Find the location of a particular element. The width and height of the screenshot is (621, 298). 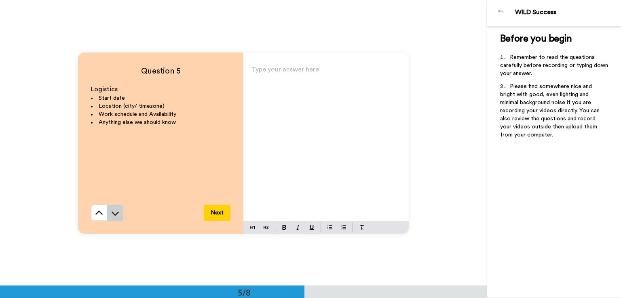

span: Logistics is located at coordinates (104, 89).